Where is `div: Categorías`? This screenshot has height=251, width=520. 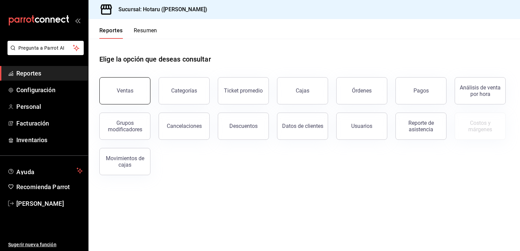 div: Categorías is located at coordinates (184, 91).